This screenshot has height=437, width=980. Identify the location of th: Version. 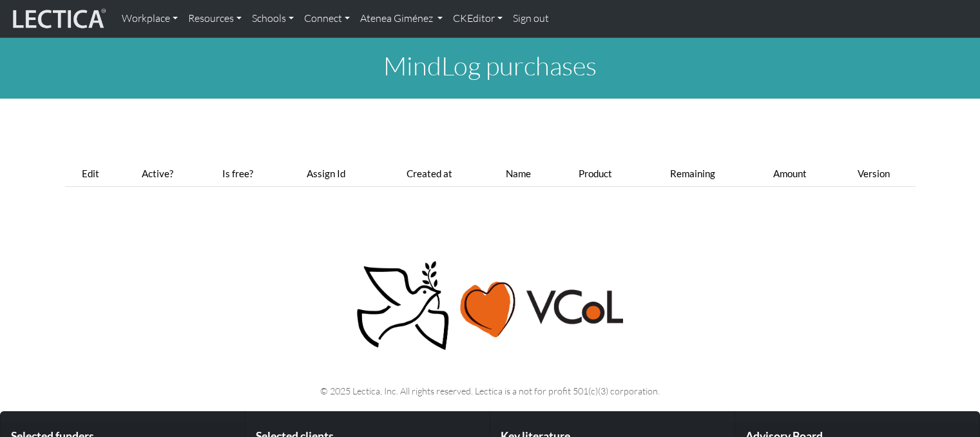
(874, 174).